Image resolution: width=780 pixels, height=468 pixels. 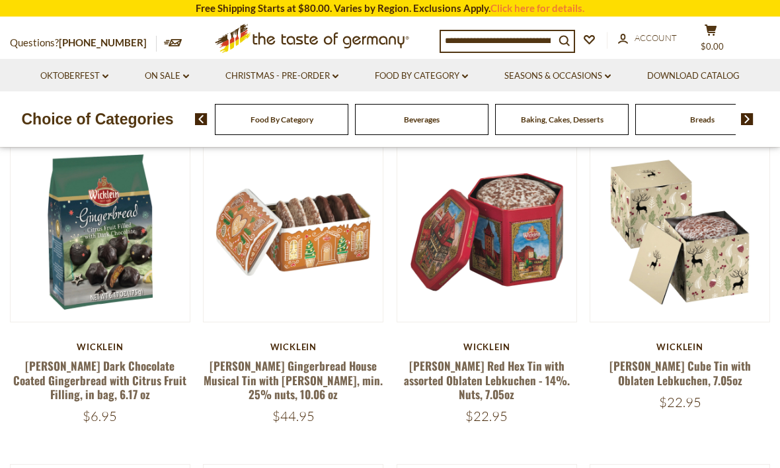 I want to click on span: Account, so click(x=656, y=38).